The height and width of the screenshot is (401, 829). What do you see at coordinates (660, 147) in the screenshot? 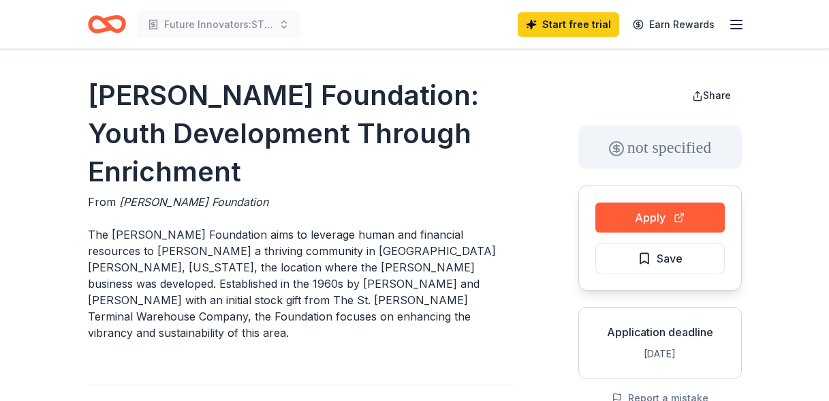
I see `div: not specified` at bounding box center [660, 147].